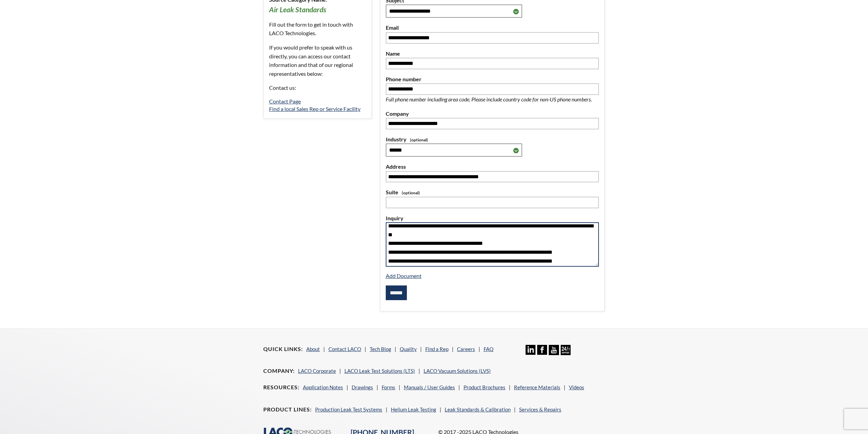 The height and width of the screenshot is (434, 868). What do you see at coordinates (484, 387) in the screenshot?
I see `a: Product Brochures` at bounding box center [484, 387].